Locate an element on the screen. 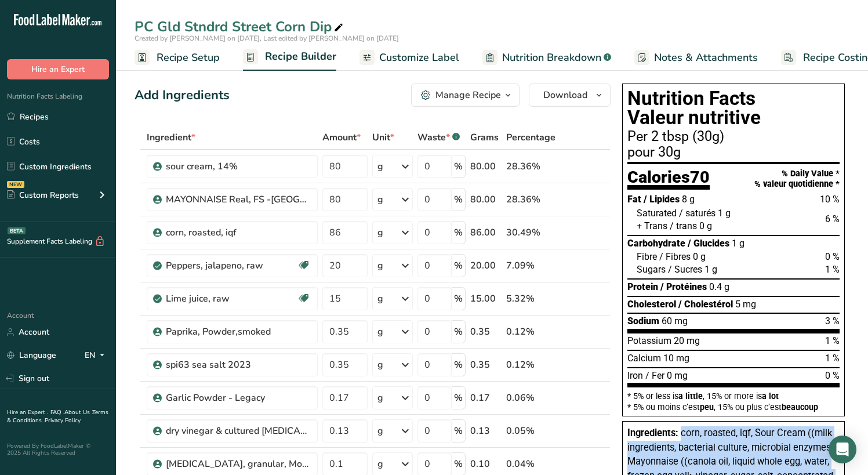 The width and height of the screenshot is (868, 475). span: Fat is located at coordinates (634, 199).